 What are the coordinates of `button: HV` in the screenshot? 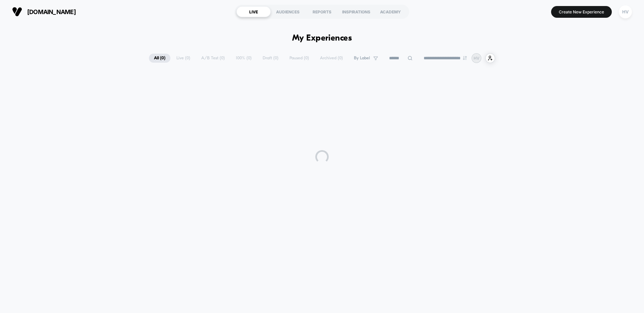 It's located at (625, 12).